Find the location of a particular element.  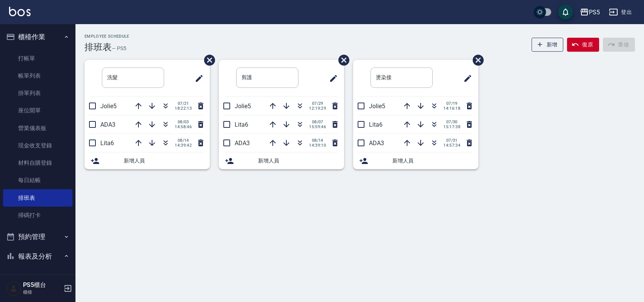

a: 掃碼打卡 is located at coordinates (38, 216).